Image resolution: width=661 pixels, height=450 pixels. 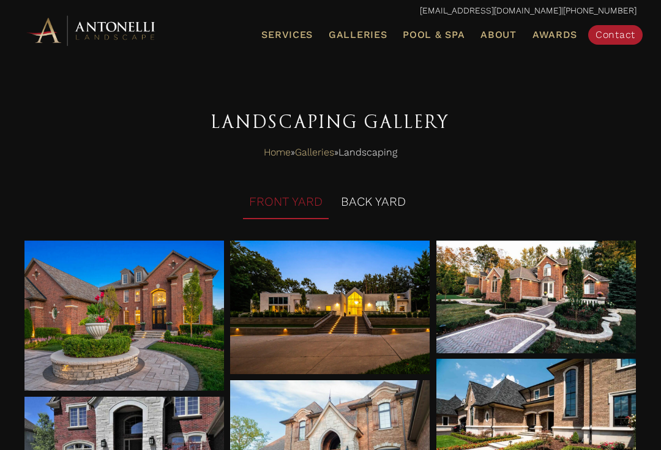 What do you see at coordinates (287, 35) in the screenshot?
I see `span: Services` at bounding box center [287, 35].